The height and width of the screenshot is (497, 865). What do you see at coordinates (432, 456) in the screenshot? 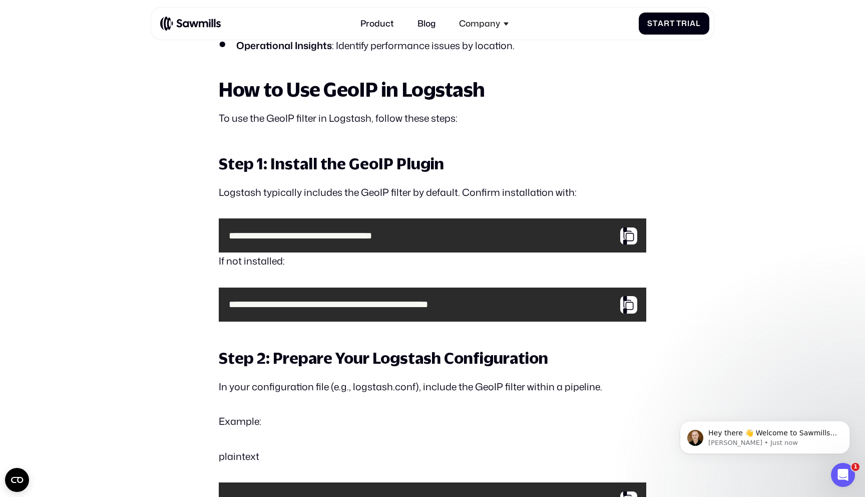
I see `p: plaintext` at bounding box center [432, 456].